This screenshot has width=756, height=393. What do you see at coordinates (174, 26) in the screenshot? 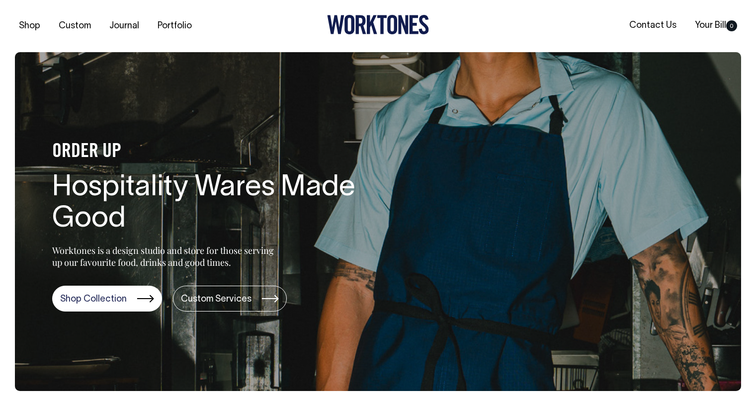
I see `a: Portfolio` at bounding box center [174, 26].